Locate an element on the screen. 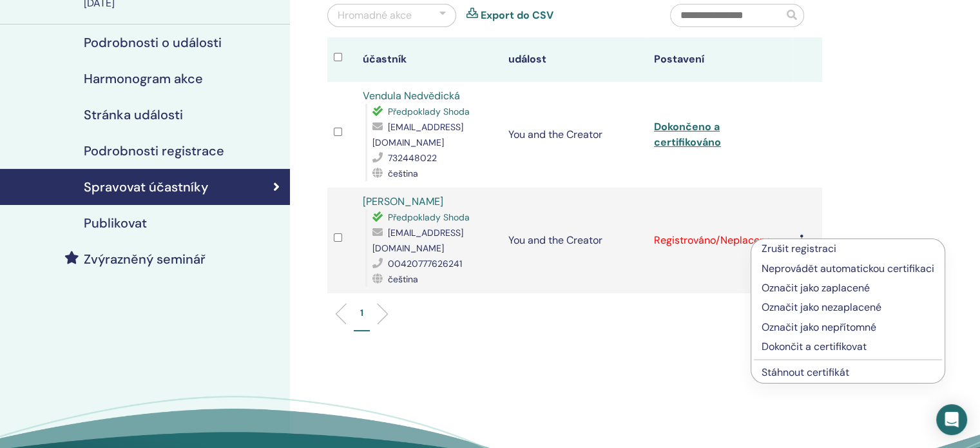 Image resolution: width=980 pixels, height=448 pixels. div: Open Intercom Messenger is located at coordinates (952, 420).